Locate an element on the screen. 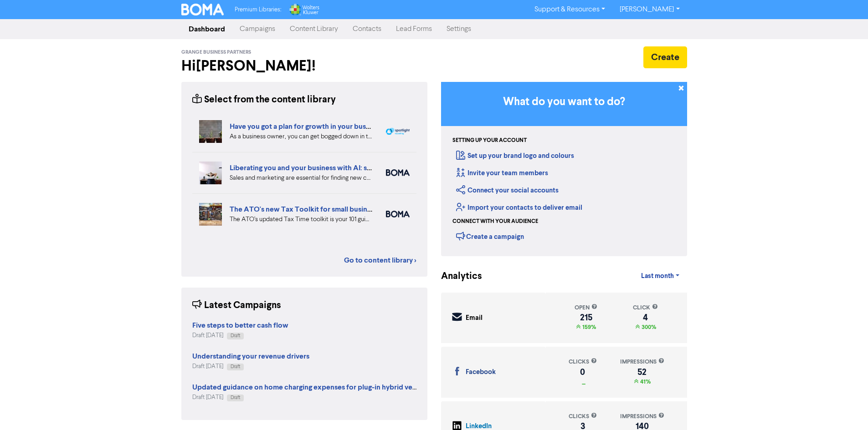 This screenshot has height=430, width=868. a: Support & Resources is located at coordinates (570, 10).